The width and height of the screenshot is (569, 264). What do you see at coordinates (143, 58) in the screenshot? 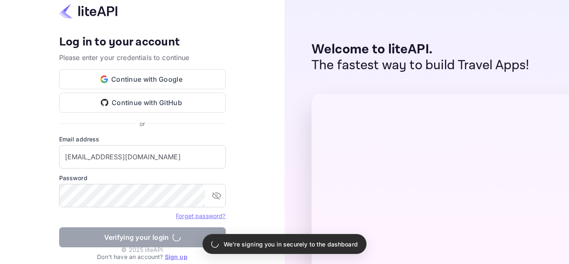
I see `p: Please enter your credentials to continue` at bounding box center [143, 58].